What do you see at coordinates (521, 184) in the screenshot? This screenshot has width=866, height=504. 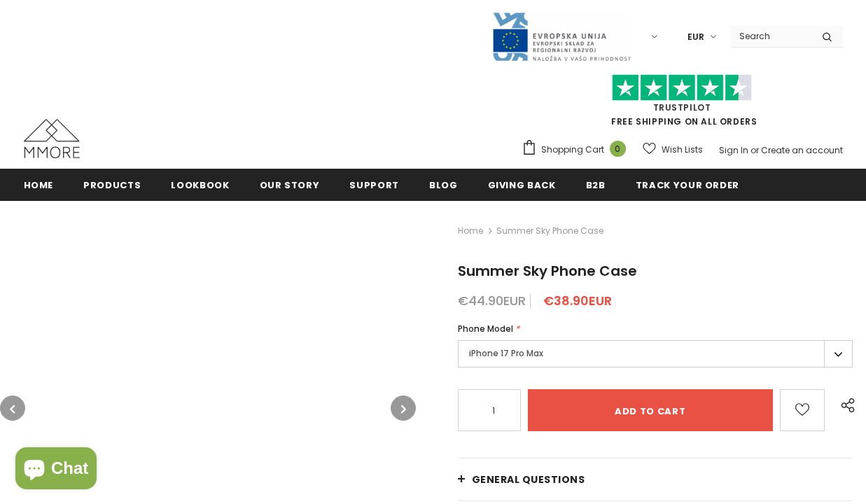 I see `a: Giving back` at bounding box center [521, 184].